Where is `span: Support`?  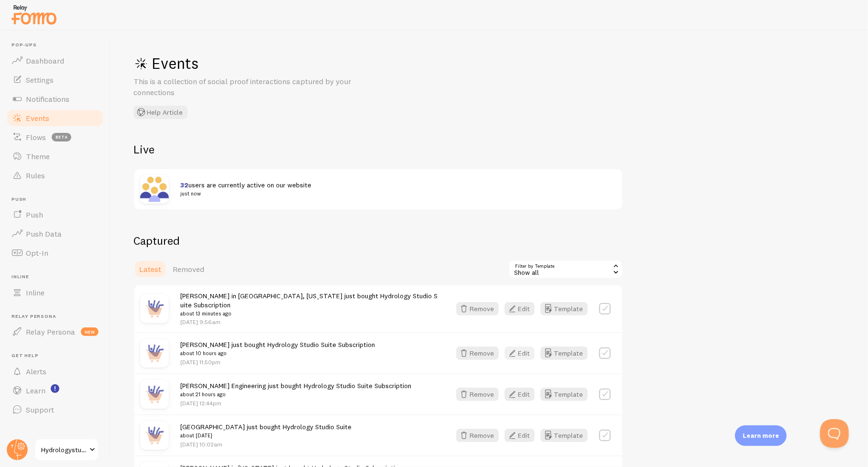
span: Support is located at coordinates (40, 410).